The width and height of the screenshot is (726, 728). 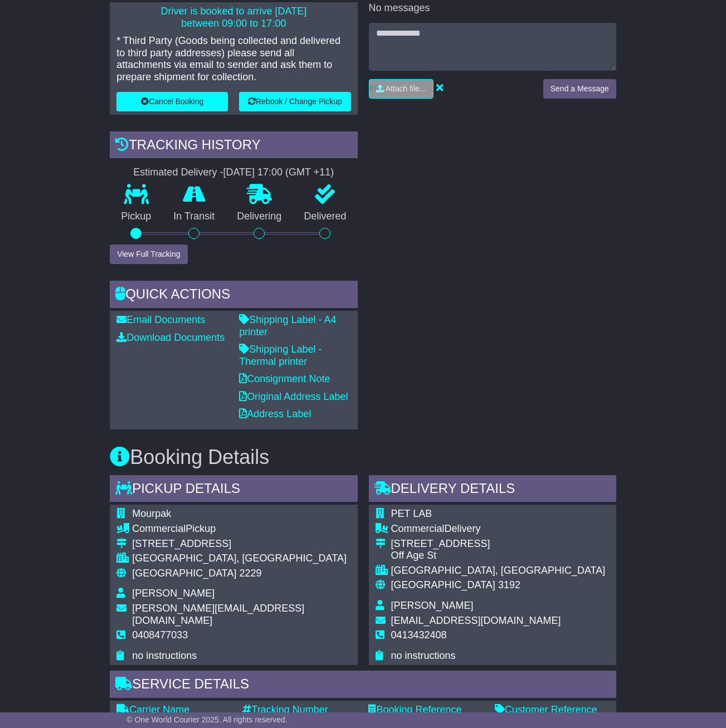 What do you see at coordinates (206, 720) in the screenshot?
I see `span: © One World Courier 2025. All rights reserved.` at bounding box center [206, 720].